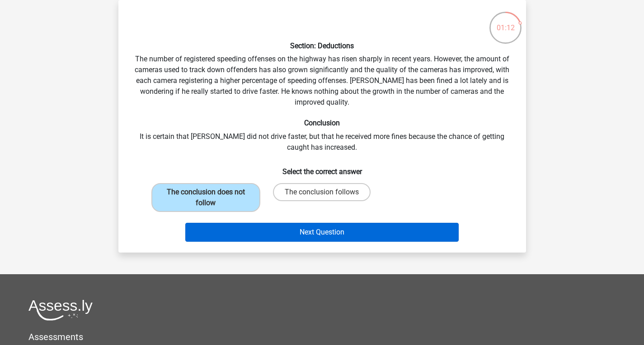 The height and width of the screenshot is (345, 644). Describe the element at coordinates (321, 192) in the screenshot. I see `label: The conclusion follows` at that location.